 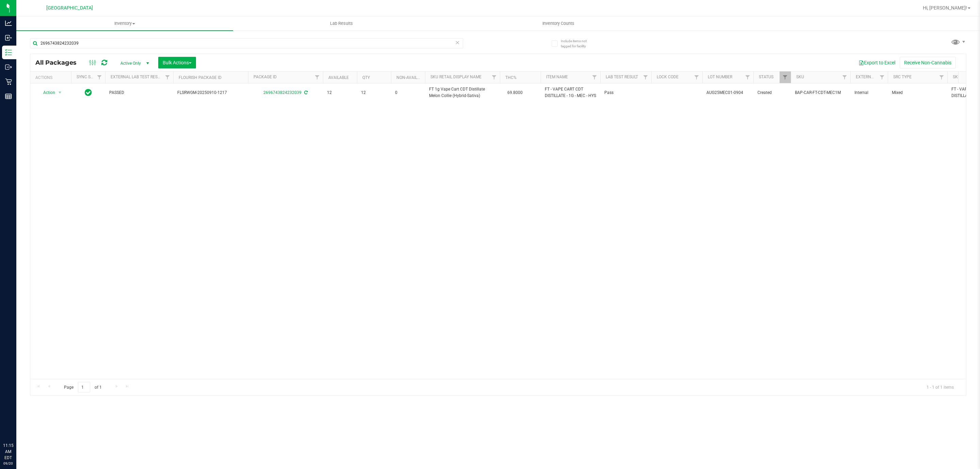 What do you see at coordinates (918, 92) in the screenshot?
I see `span: Mixed` at bounding box center [918, 92].